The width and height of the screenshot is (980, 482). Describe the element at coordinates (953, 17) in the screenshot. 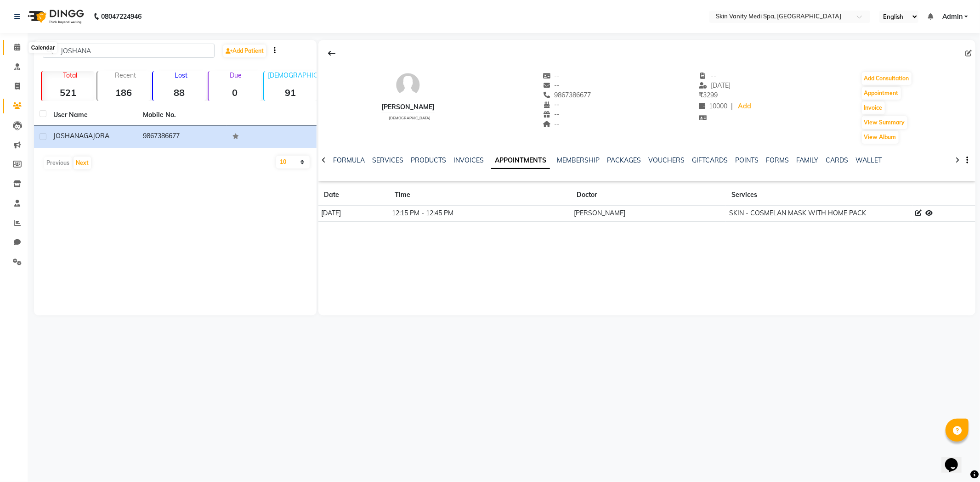

I see `span: Admin` at that location.